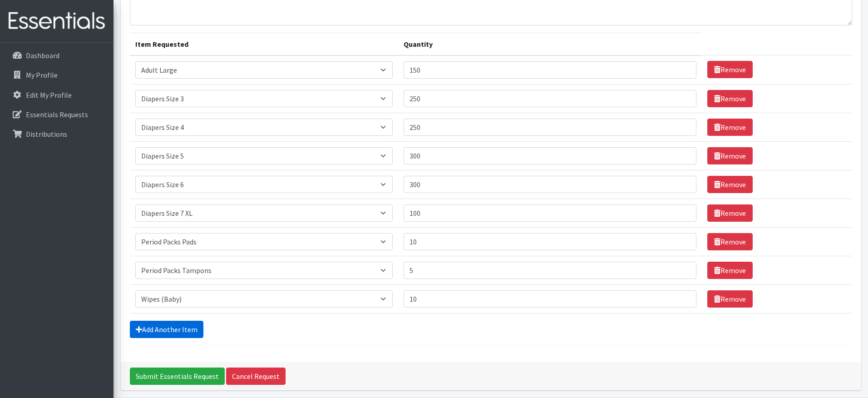  Describe the element at coordinates (167, 329) in the screenshot. I see `a: Add Another Item` at that location.